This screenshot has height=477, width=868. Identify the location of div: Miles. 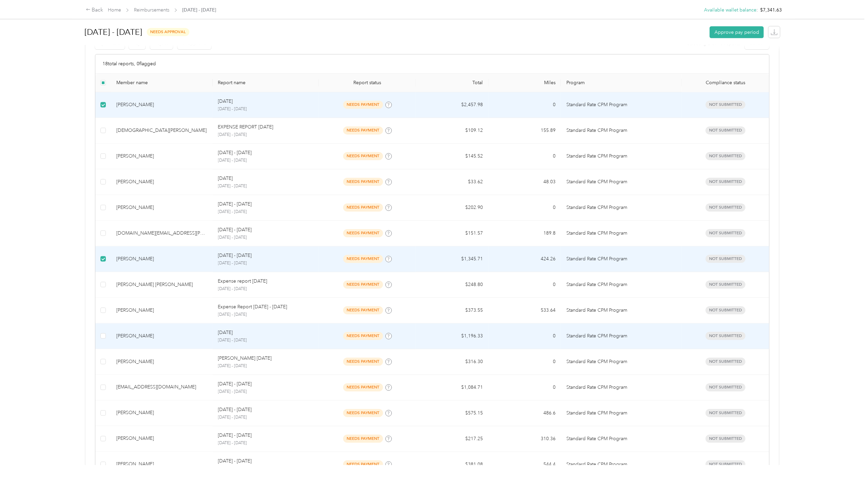
(525, 82).